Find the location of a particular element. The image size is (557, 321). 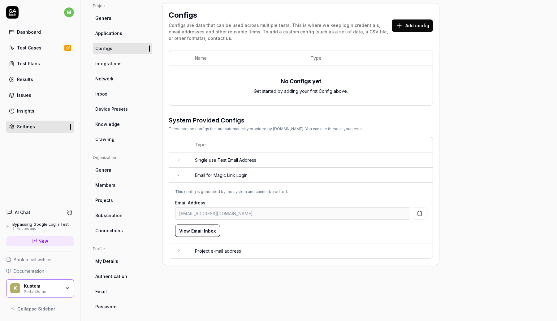

span: Network is located at coordinates (104, 79).